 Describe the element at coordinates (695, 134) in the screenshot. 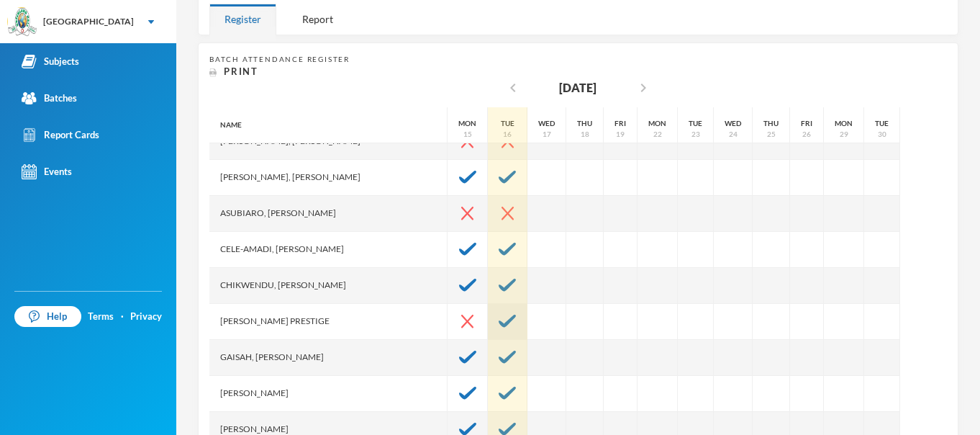

I see `div: 23` at that location.